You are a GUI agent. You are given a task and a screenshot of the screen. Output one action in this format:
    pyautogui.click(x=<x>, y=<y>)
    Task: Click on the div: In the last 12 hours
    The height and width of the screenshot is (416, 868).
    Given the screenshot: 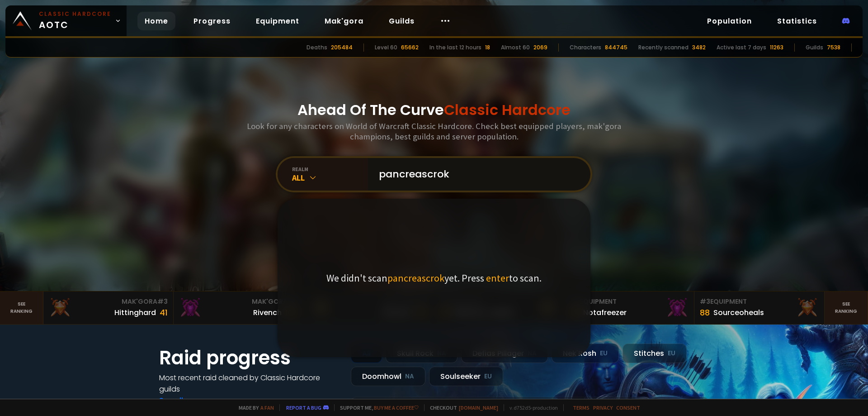 What is the action you would take?
    pyautogui.click(x=455, y=48)
    